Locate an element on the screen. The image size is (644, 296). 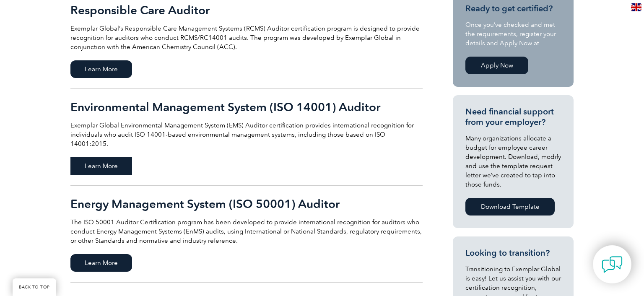
h3: Need financial support from your employer? is located at coordinates (513, 117).